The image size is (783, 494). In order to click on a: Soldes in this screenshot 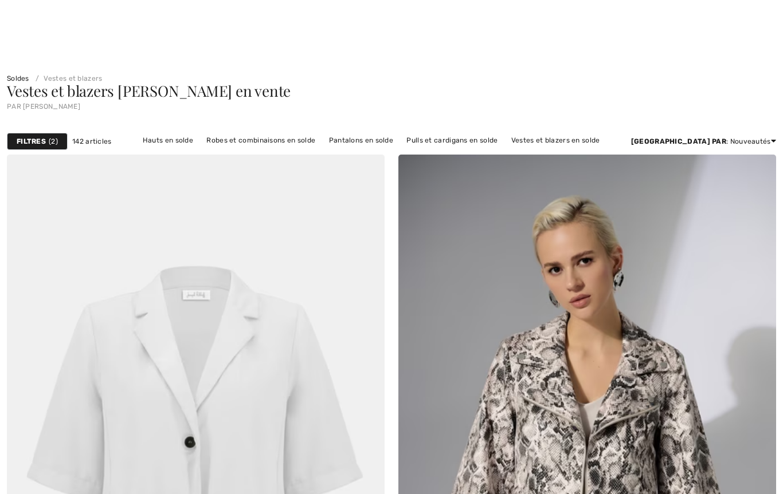, I will do `click(18, 78)`.